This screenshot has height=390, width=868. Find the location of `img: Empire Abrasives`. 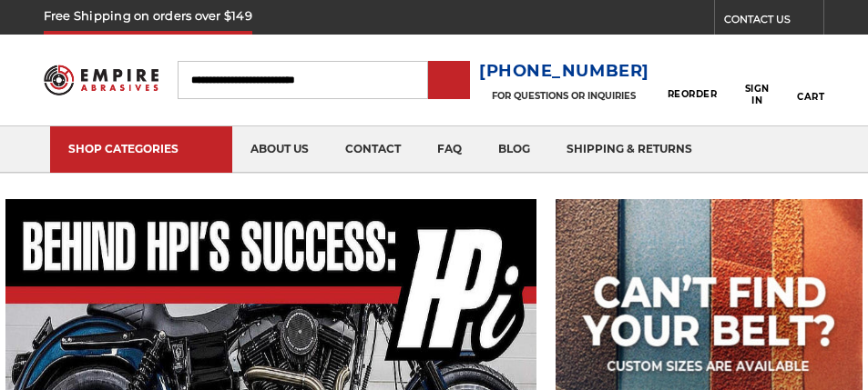

img: Empire Abrasives is located at coordinates (101, 79).